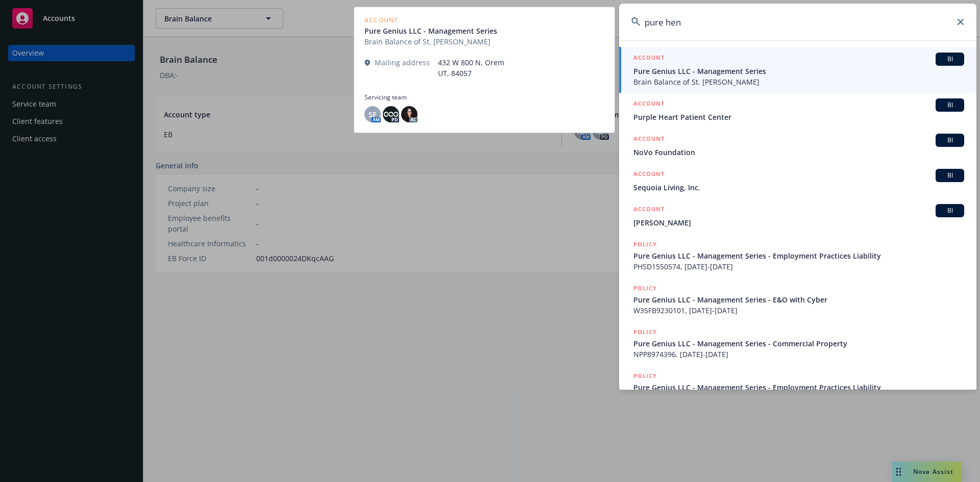 The image size is (980, 482). I want to click on span: Pure Genius LLC - Management Series, so click(799, 71).